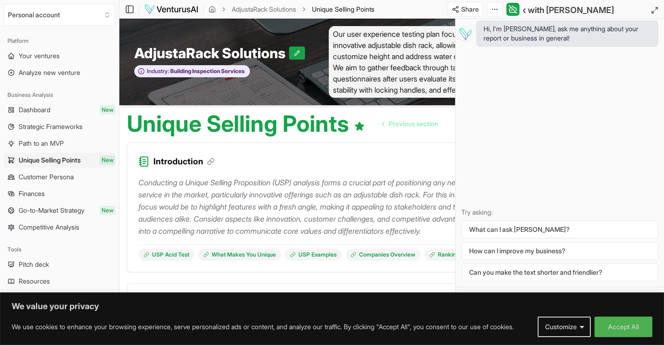 Image resolution: width=664 pixels, height=345 pixels. I want to click on img: Vera, so click(465, 34).